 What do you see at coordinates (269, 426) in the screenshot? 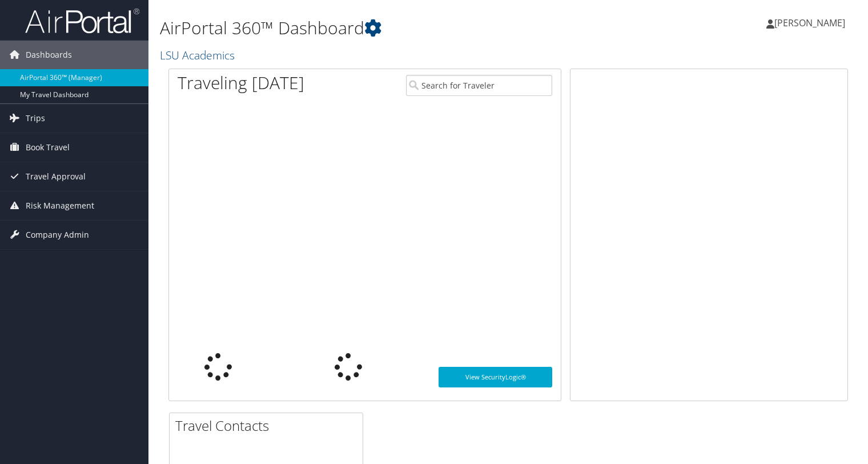
I see `h2: Travel Contacts` at bounding box center [269, 426].